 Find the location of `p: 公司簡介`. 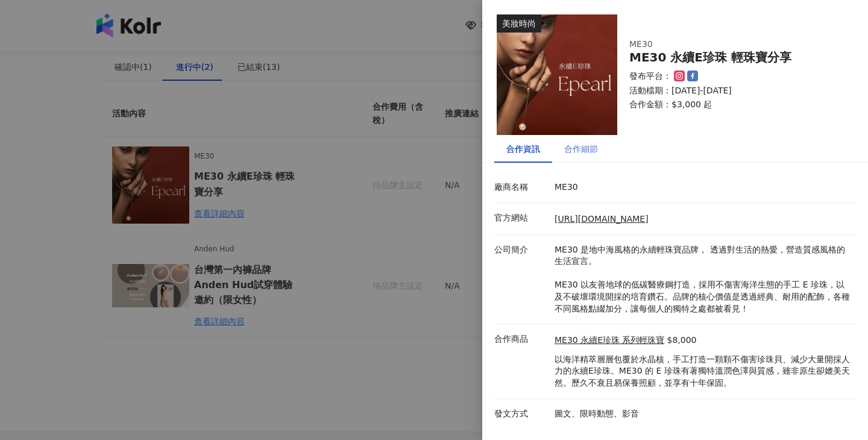

p: 公司簡介 is located at coordinates (521, 250).